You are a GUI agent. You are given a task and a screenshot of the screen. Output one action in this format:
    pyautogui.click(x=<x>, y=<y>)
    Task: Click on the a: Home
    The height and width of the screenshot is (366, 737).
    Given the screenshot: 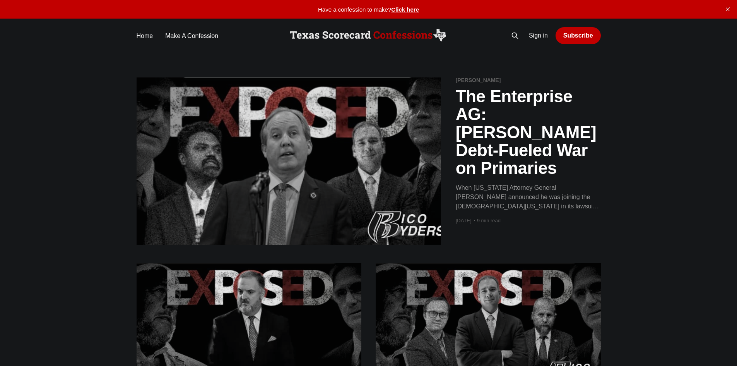 What is the action you would take?
    pyautogui.click(x=145, y=36)
    